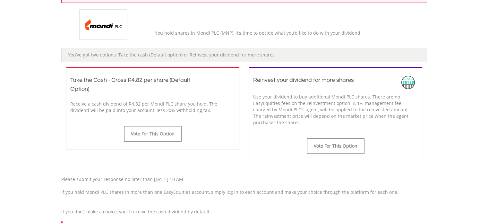 Image resolution: width=488 pixels, height=223 pixels. I want to click on span: You’ve got two options: Take the cash (Default option) or Reinvest your dividend for more shares, so click(171, 55).